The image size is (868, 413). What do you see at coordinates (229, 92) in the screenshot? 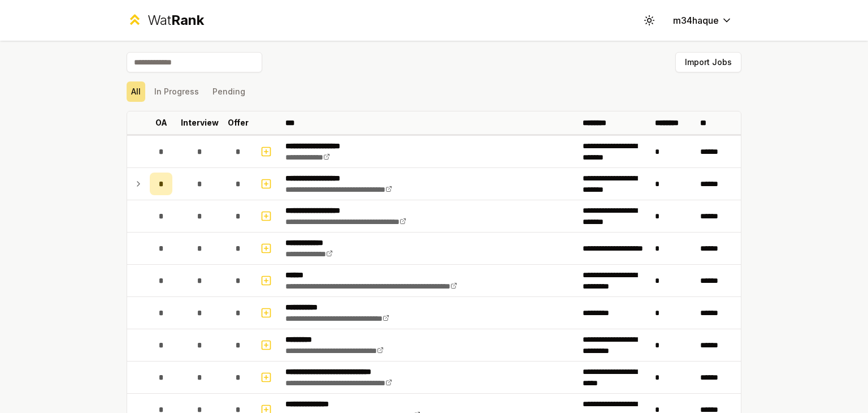
I see `button: Pending` at bounding box center [229, 92].